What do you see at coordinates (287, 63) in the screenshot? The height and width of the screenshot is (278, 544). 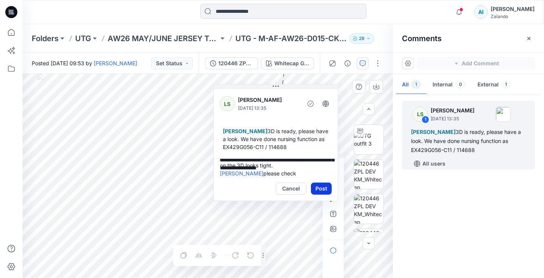 I see `button: Whitecap Gray` at bounding box center [287, 63].